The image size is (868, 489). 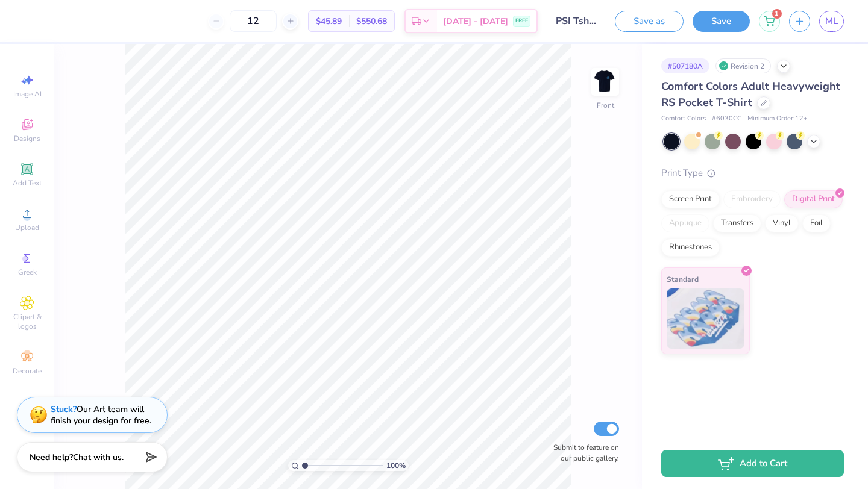 What do you see at coordinates (27, 183) in the screenshot?
I see `span: Add Text` at bounding box center [27, 183].